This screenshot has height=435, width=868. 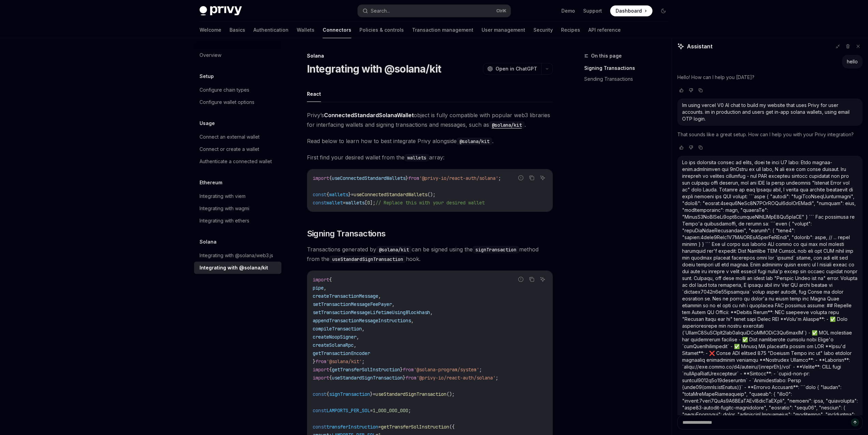 I want to click on a: Integrating with viem, so click(x=238, y=196).